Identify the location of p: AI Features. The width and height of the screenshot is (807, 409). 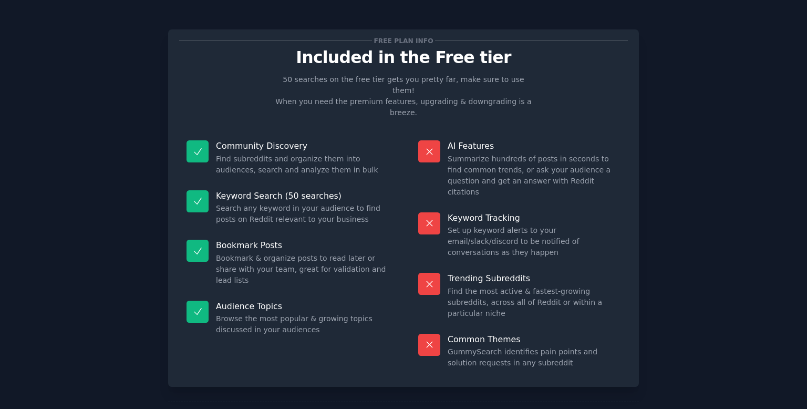
(534, 146).